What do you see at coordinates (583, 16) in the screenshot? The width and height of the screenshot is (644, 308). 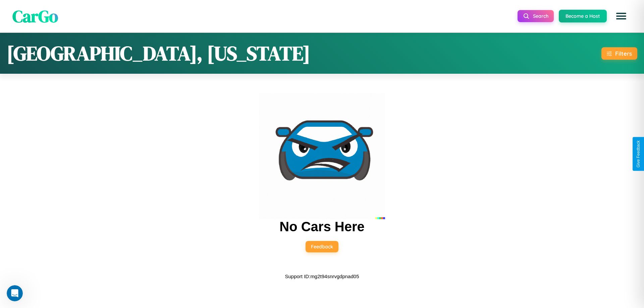 I see `button: Become a Host` at bounding box center [583, 16].